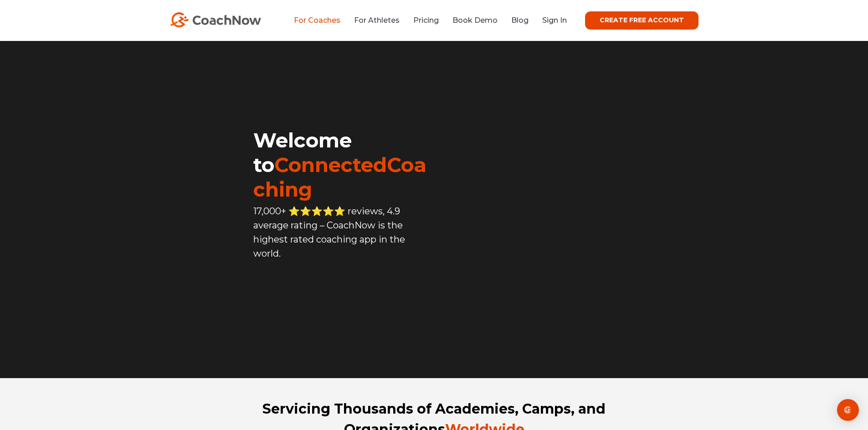 The height and width of the screenshot is (430, 868). What do you see at coordinates (554, 20) in the screenshot?
I see `a: Sign In` at bounding box center [554, 20].